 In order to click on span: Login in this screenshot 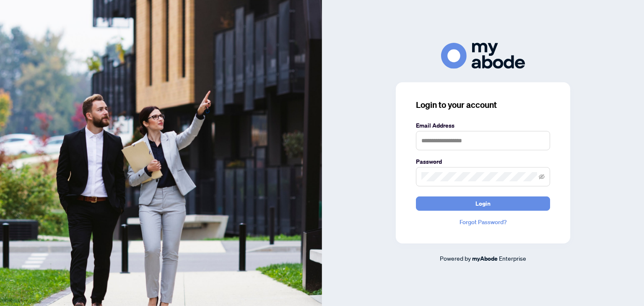, I will do `click(483, 203)`.